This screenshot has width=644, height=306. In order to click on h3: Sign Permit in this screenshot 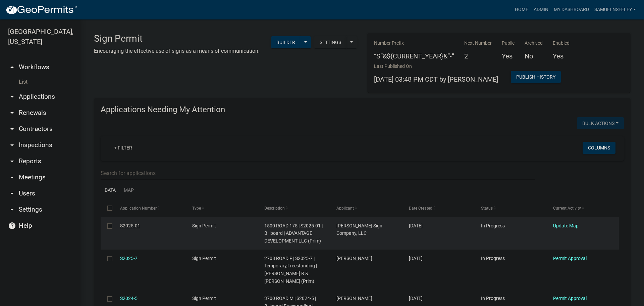, I will do `click(177, 39)`.